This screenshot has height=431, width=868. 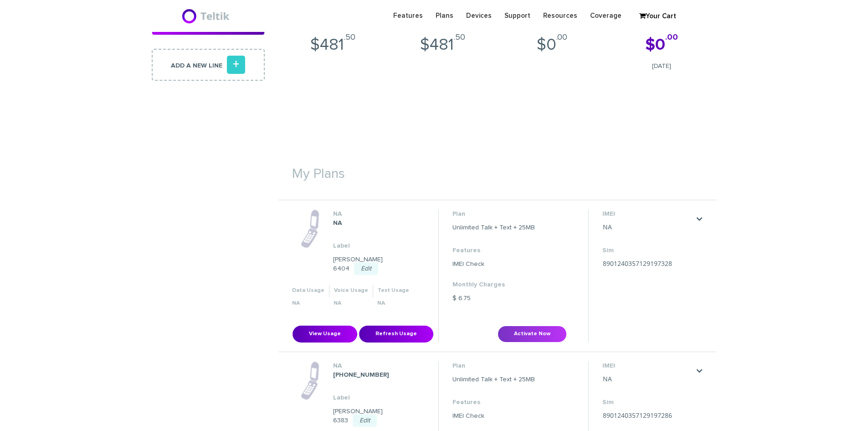 What do you see at coordinates (657, 16) in the screenshot?
I see `a: Your Cart` at bounding box center [657, 16].